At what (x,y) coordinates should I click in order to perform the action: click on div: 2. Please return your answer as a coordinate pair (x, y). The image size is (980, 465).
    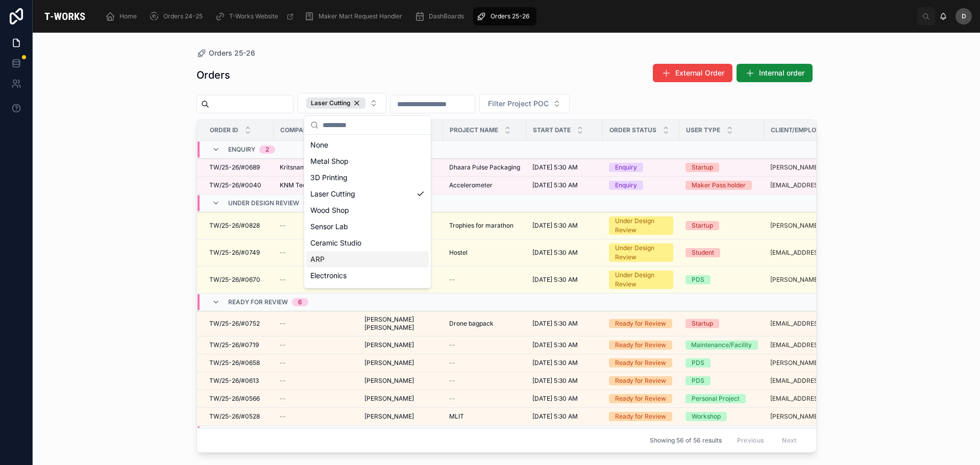
    Looking at the image, I should click on (267, 149).